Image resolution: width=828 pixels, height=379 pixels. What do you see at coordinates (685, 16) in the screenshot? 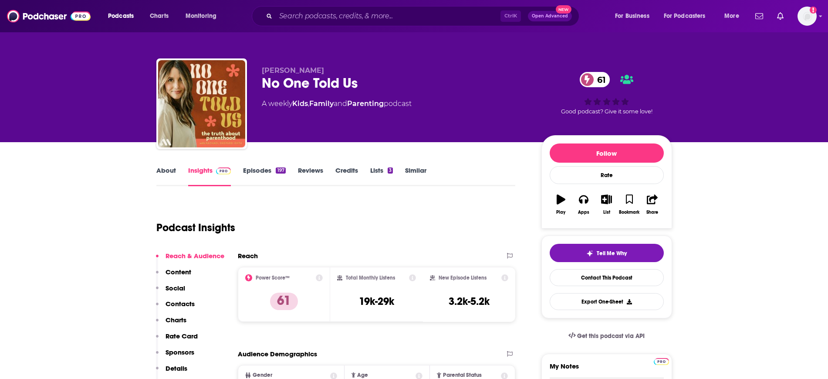
I see `span: For Podcasters` at bounding box center [685, 16].